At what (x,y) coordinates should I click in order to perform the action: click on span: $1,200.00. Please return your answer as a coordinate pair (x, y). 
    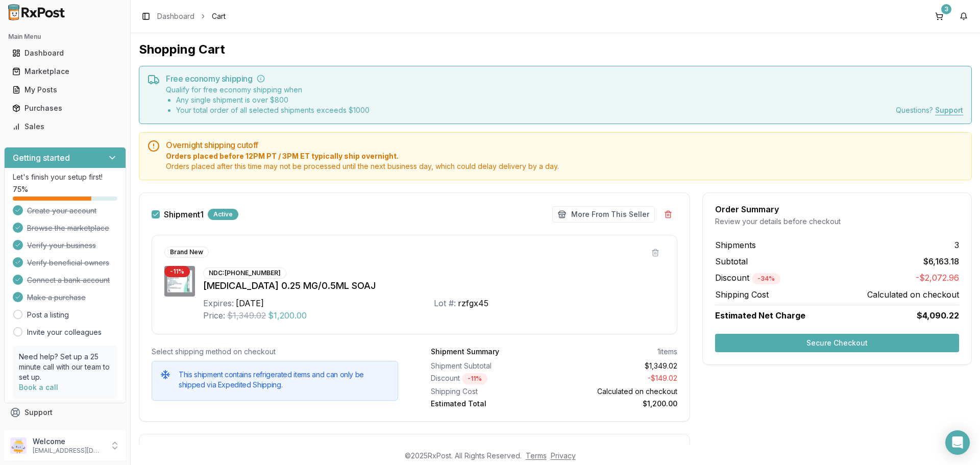
    Looking at the image, I should click on (287, 315).